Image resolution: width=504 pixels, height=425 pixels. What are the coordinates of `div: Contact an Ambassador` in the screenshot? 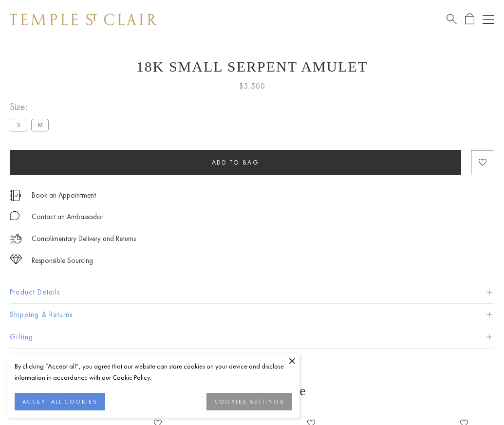 It's located at (67, 217).